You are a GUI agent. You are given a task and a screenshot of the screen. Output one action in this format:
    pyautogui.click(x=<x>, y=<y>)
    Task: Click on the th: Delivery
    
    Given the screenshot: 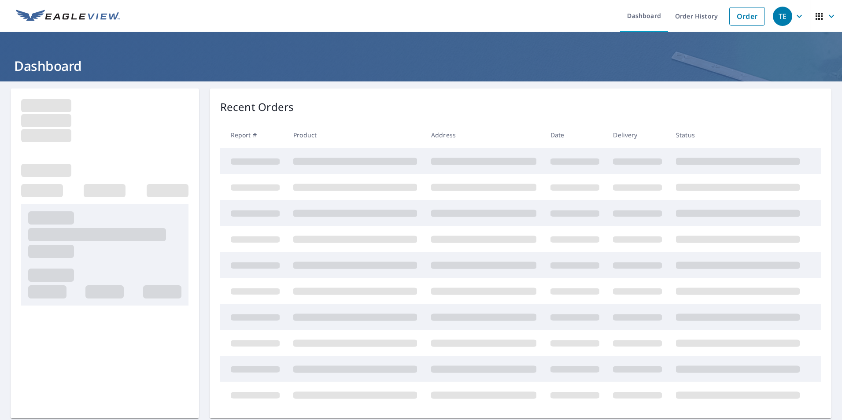 What is the action you would take?
    pyautogui.click(x=637, y=135)
    